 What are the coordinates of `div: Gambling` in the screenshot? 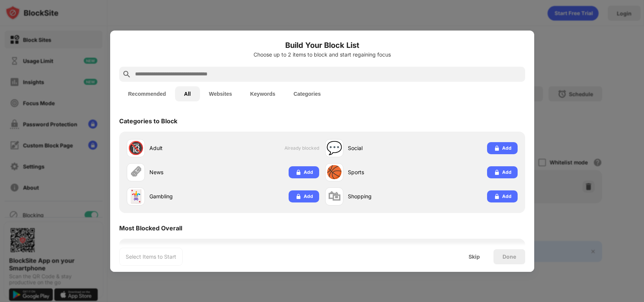 It's located at (186, 196).